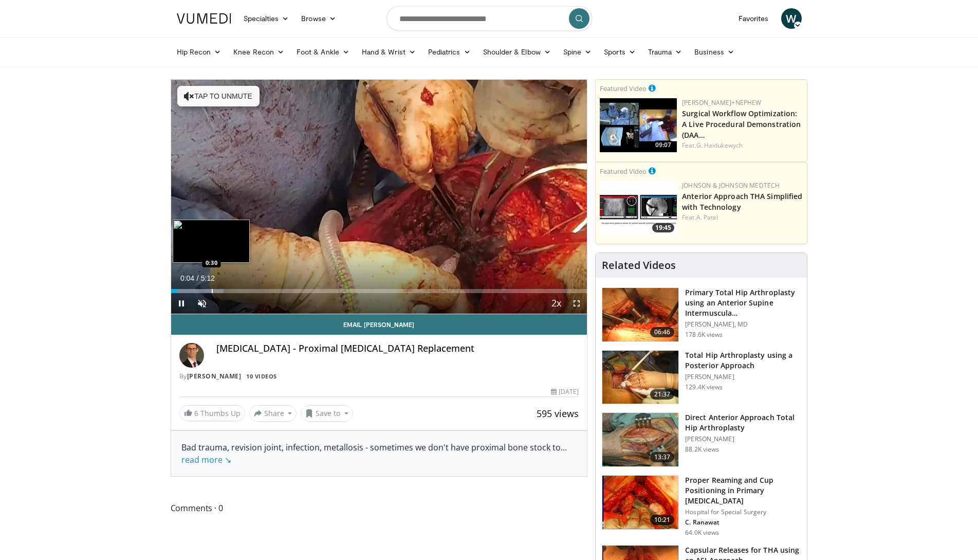 Image resolution: width=978 pixels, height=560 pixels. Describe the element at coordinates (208, 278) in the screenshot. I see `span: 5:12` at that location.